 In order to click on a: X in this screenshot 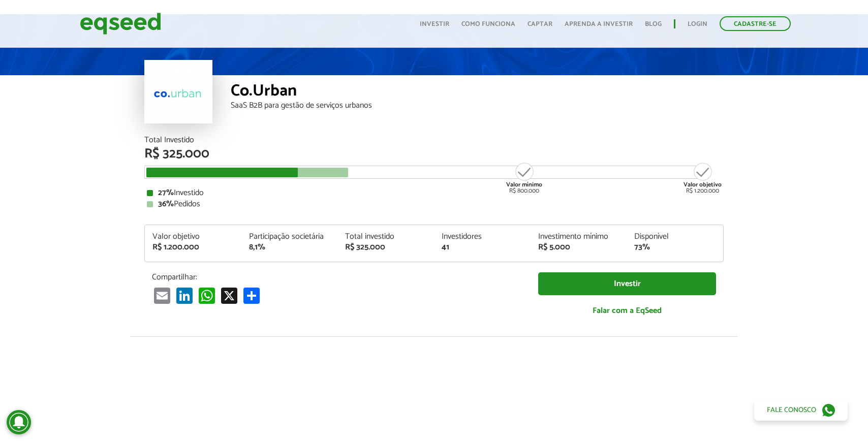, I will do `click(229, 295)`.